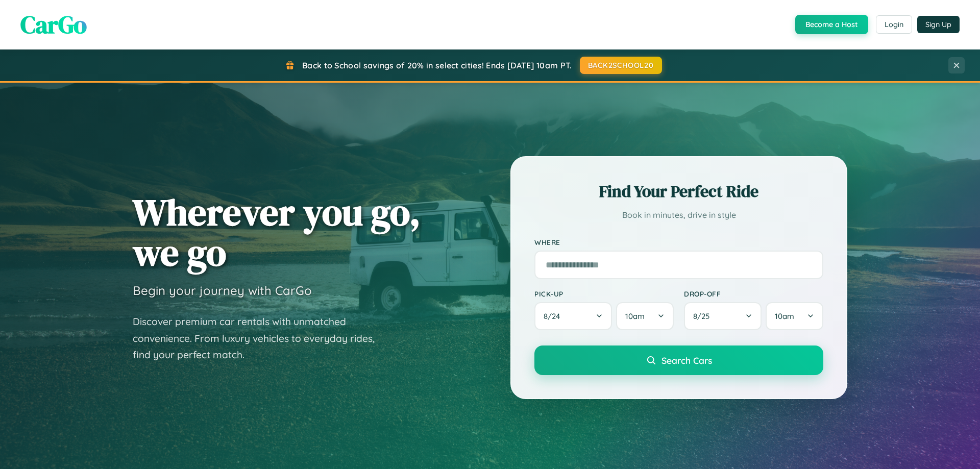 This screenshot has height=469, width=980. What do you see at coordinates (754, 294) in the screenshot?
I see `label: Drop-off` at bounding box center [754, 294].